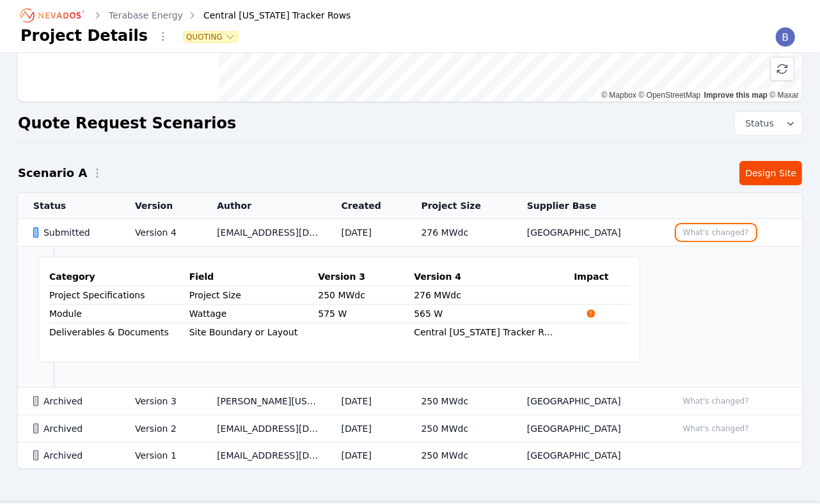 This screenshot has width=820, height=504. I want to click on button: Status, so click(768, 123).